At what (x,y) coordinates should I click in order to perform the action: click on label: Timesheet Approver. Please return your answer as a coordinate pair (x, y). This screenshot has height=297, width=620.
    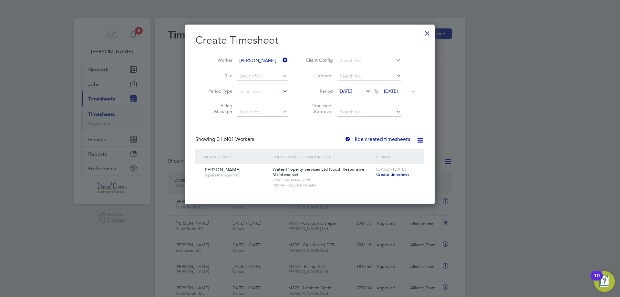
    Looking at the image, I should click on (318, 108).